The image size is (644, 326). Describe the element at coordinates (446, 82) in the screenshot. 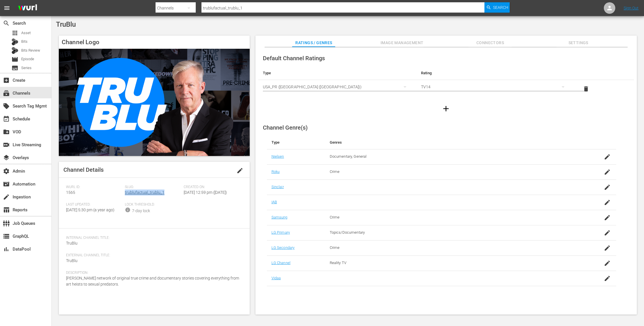

I see `table: simple table` at that location.